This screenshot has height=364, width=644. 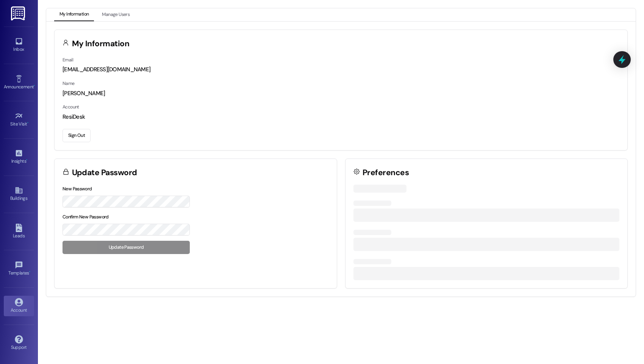 I want to click on button: Sign Out, so click(x=77, y=135).